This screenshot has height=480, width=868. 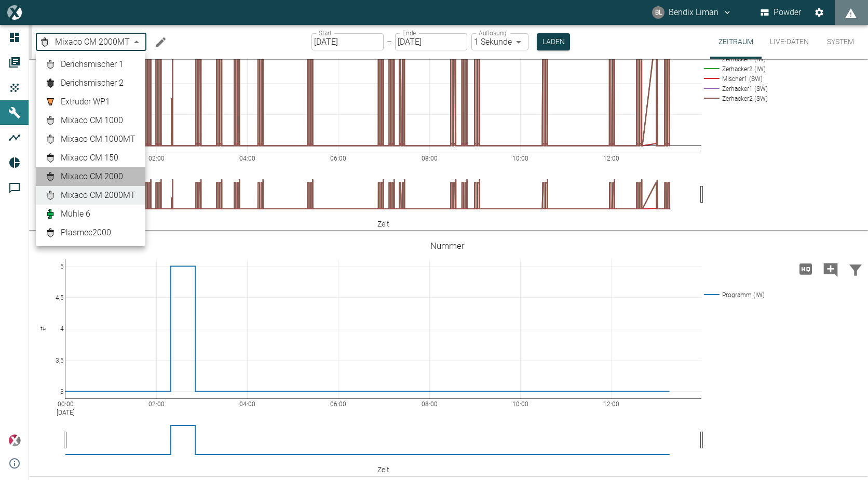 I want to click on span: Mühle 6, so click(x=75, y=214).